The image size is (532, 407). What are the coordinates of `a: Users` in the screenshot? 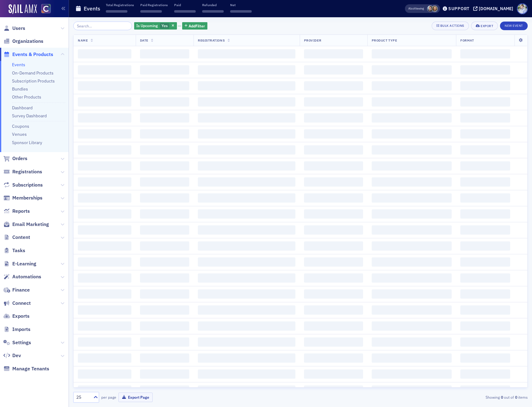 It's located at (14, 28).